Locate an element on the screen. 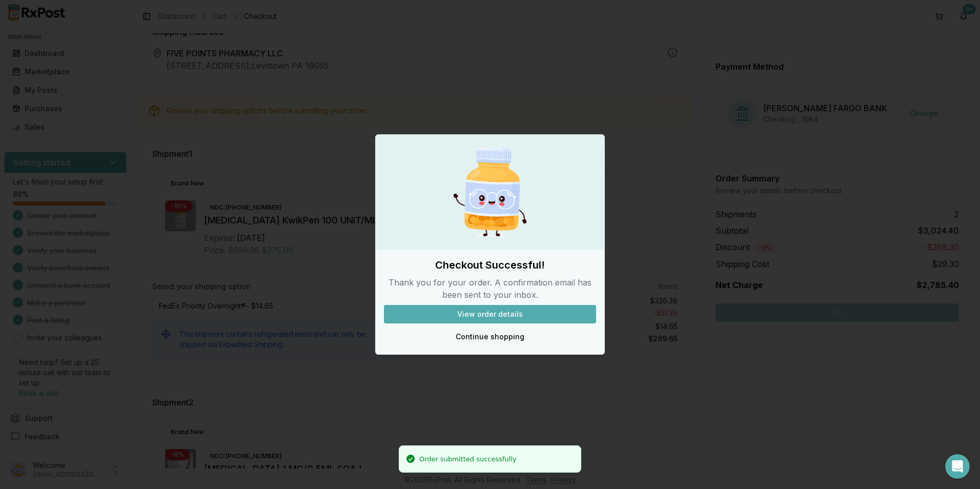 This screenshot has width=980, height=489. button: Continue shopping is located at coordinates (490, 337).